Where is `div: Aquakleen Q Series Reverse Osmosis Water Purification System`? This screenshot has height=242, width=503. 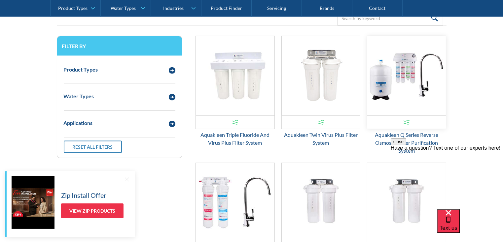 div: Aquakleen Q Series Reverse Osmosis Water Purification System is located at coordinates (407, 143).